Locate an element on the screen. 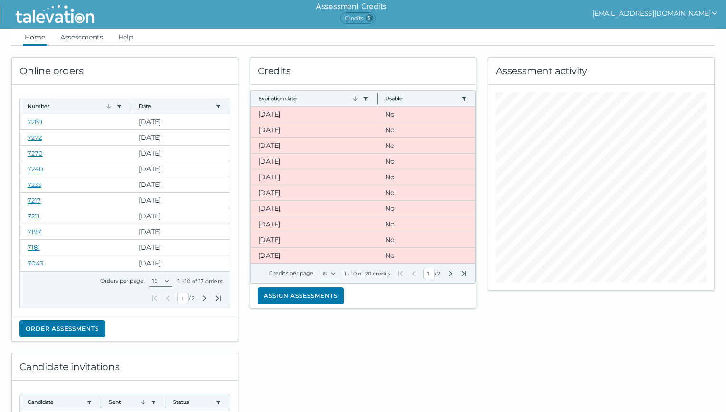 Image resolution: width=726 pixels, height=412 pixels. button: Usable is located at coordinates (421, 98).